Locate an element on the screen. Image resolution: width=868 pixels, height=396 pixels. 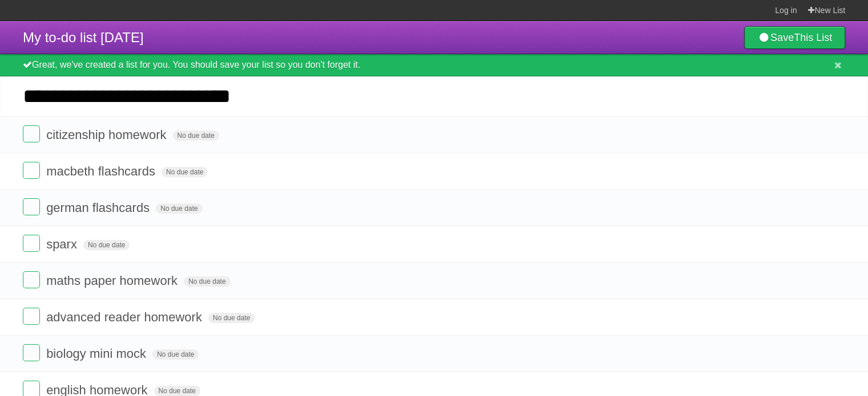
a: SaveThis List is located at coordinates (795, 38).